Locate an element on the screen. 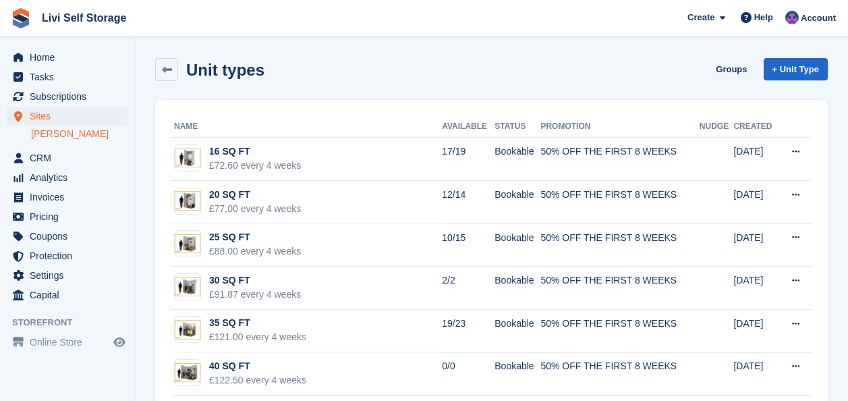 The image size is (848, 401). img: 40-sqft-unit.jpg is located at coordinates (188, 373).